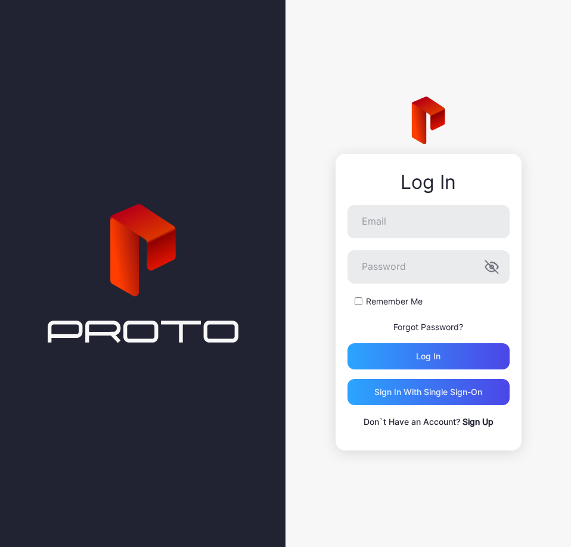  I want to click on a: Forgot Password?, so click(428, 327).